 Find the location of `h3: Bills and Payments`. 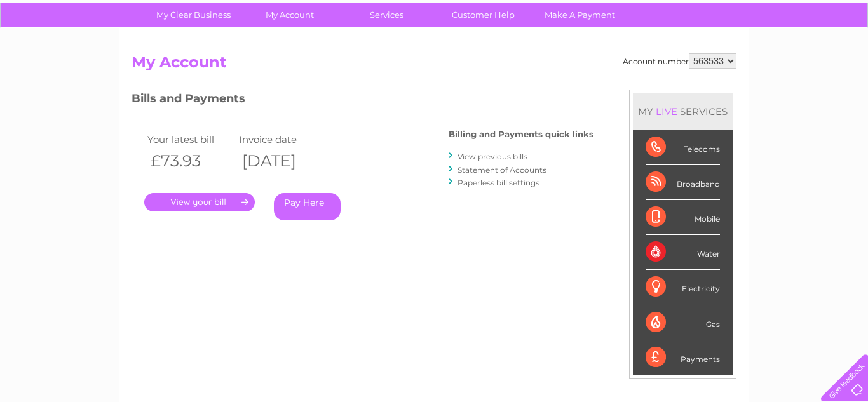

h3: Bills and Payments is located at coordinates (362, 101).